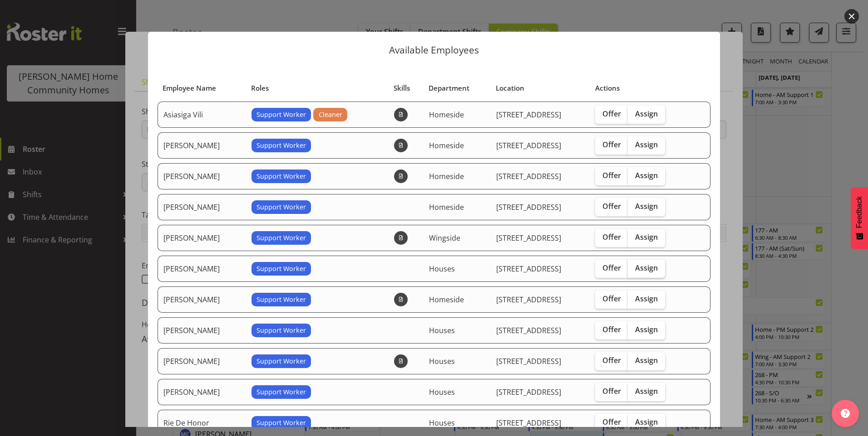  I want to click on span: Feedback, so click(859, 212).